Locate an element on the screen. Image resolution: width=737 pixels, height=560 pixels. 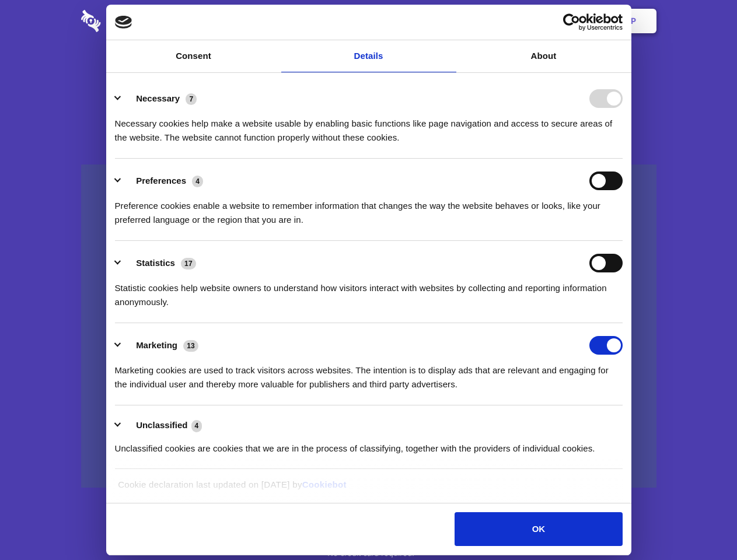
span: 7 is located at coordinates (190, 99).